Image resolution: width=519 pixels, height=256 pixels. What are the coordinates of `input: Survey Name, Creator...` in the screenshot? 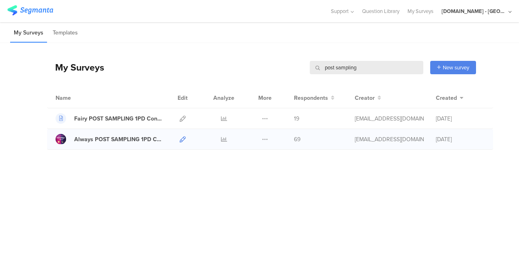 It's located at (367, 67).